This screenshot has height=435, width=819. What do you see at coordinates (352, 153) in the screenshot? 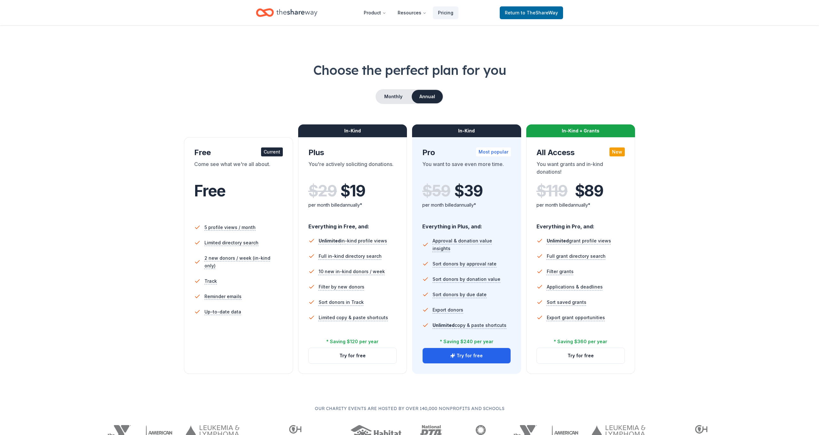
I see `div: Plus` at bounding box center [352, 153].